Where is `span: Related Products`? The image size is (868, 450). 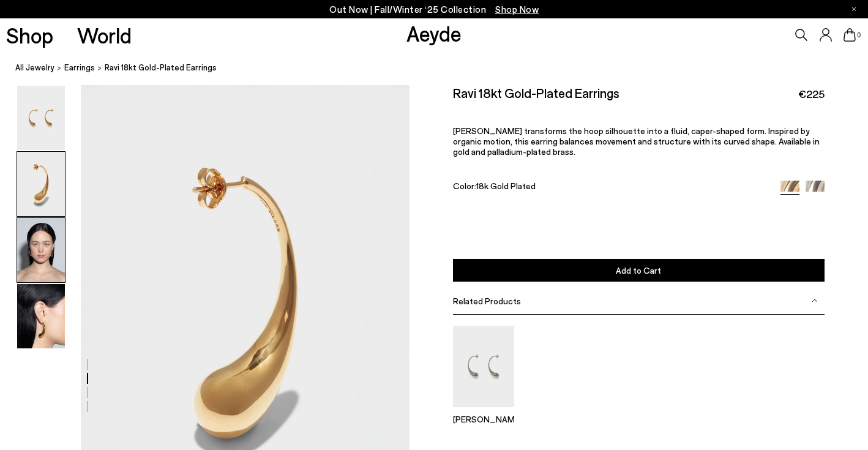 span: Related Products is located at coordinates (487, 300).